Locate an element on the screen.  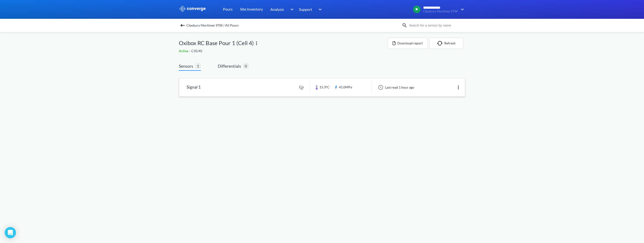
img: icon-file.svg is located at coordinates (394, 43).